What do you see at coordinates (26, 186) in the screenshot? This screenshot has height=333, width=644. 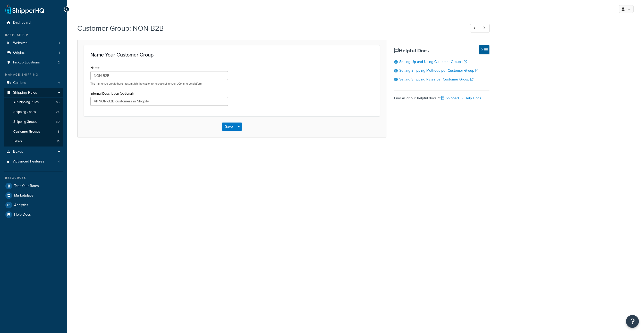 I see `span: Test Your Rates` at bounding box center [26, 186].